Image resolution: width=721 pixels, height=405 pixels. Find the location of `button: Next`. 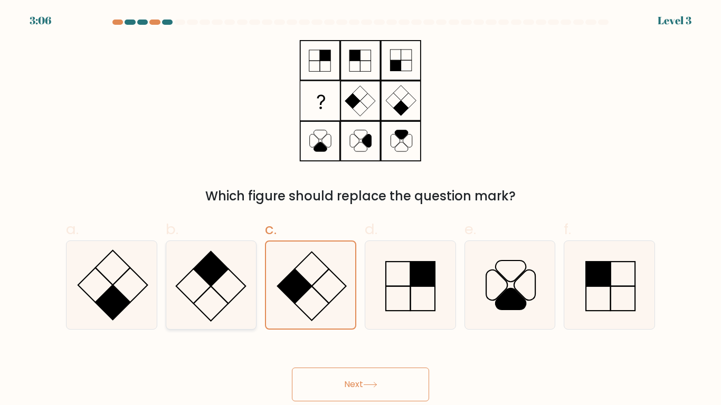

button: Next is located at coordinates (361, 385).